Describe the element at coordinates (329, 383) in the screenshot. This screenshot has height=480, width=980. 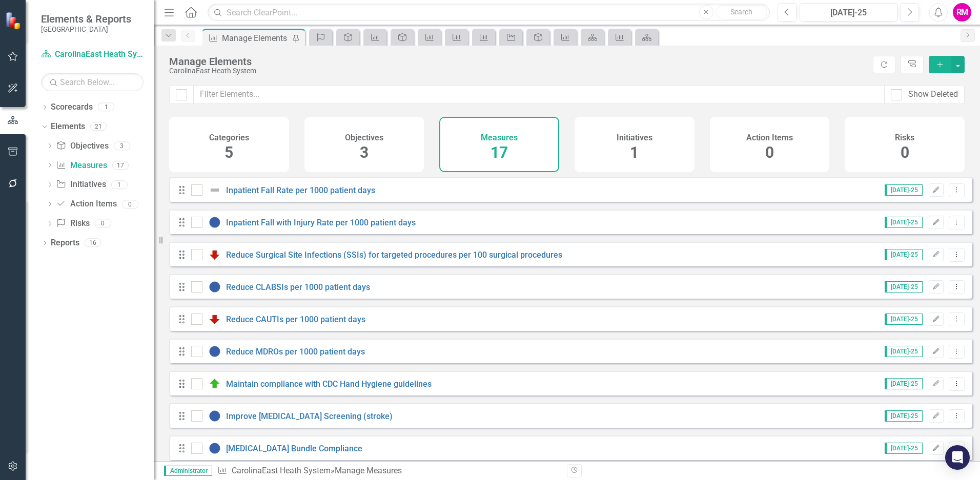
I see `a: Maintain compliance with CDC Hand Hygiene guidelines` at that location.